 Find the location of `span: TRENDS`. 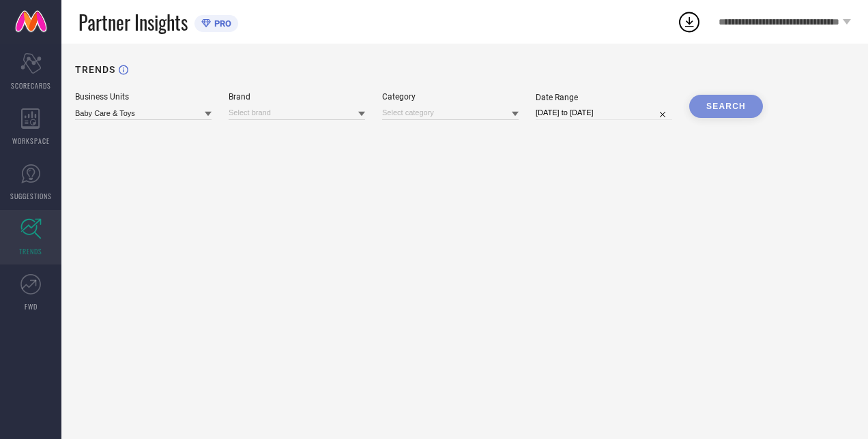

span: TRENDS is located at coordinates (31, 251).